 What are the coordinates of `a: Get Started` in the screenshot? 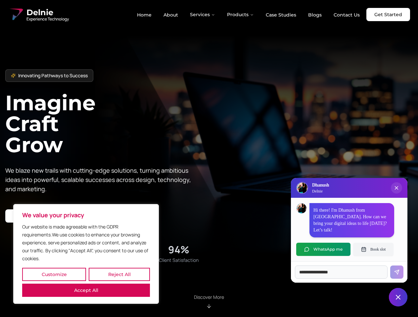 It's located at (388, 15).